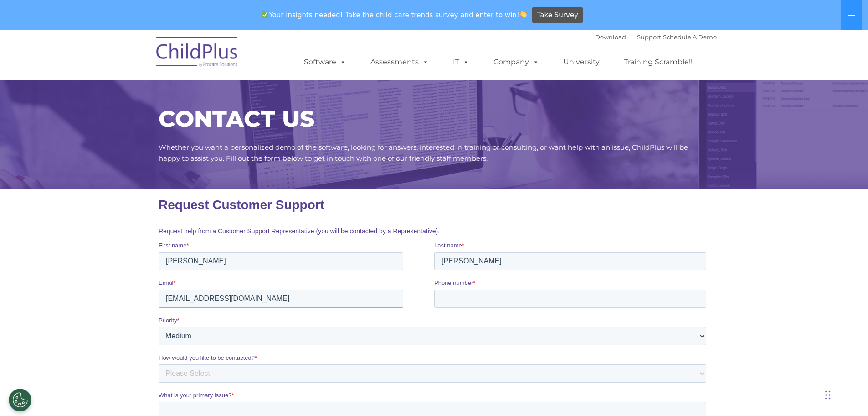 The image size is (868, 416). Describe the element at coordinates (400, 62) in the screenshot. I see `a: Assessments` at that location.